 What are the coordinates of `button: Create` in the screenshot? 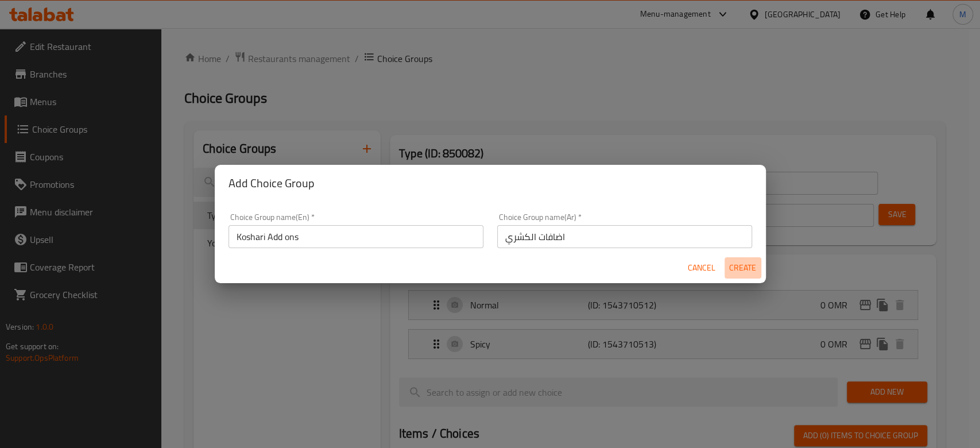 It's located at (743, 267).